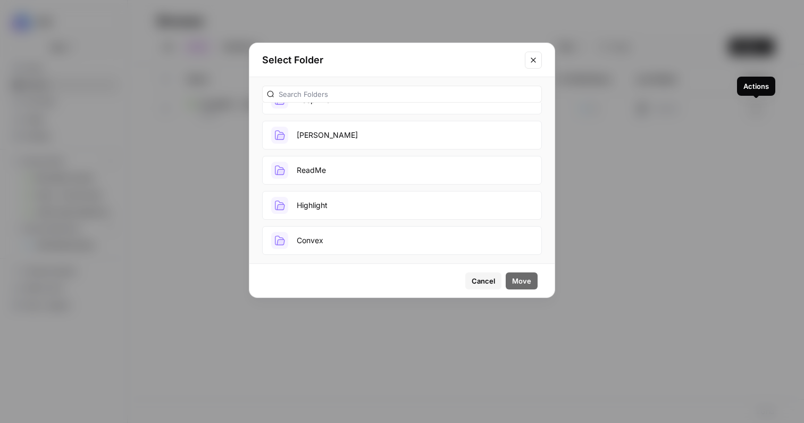  What do you see at coordinates (522, 281) in the screenshot?
I see `span: Move` at bounding box center [522, 281].